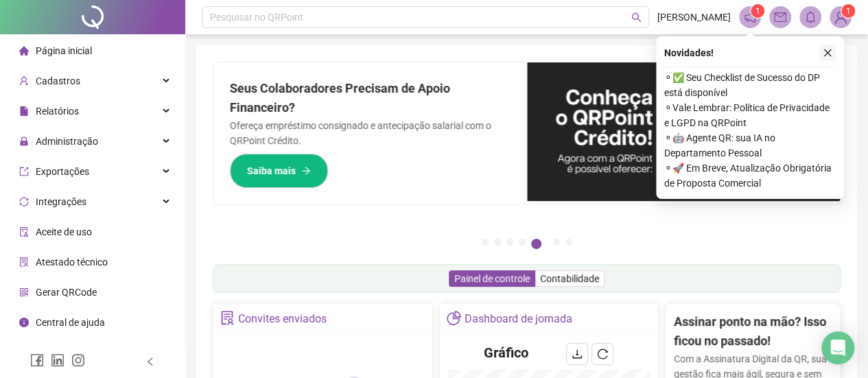 The image size is (868, 378). What do you see at coordinates (750, 116) in the screenshot?
I see `span: ⚬ Vale Lembrar: Política de Privacidade e LGPD na QRPoint` at bounding box center [750, 116].